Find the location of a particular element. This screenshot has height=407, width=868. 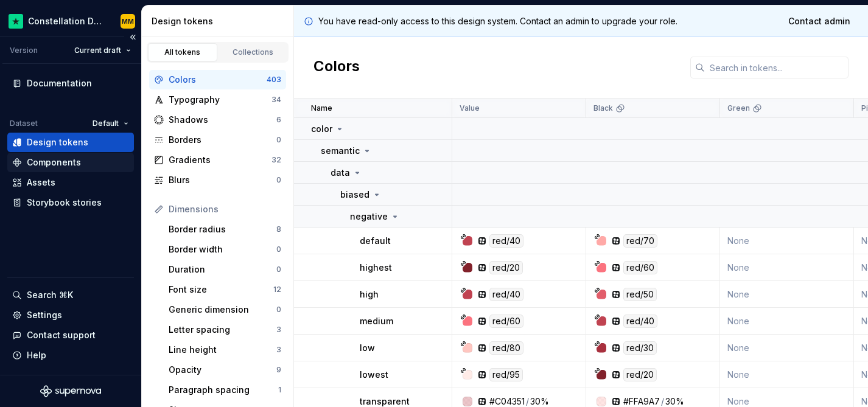

p: low is located at coordinates (367, 348).